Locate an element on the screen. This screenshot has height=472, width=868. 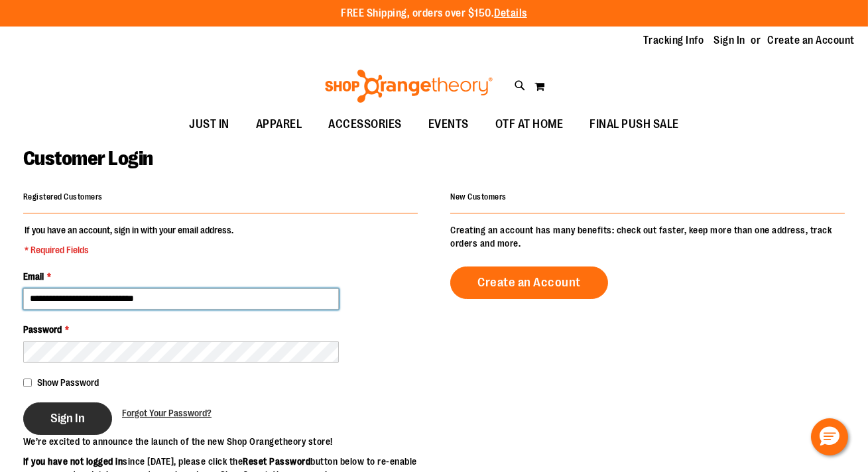
p: Creating an account has many benefits: check out faster, keep more than one address, track orders... is located at coordinates (647, 237).